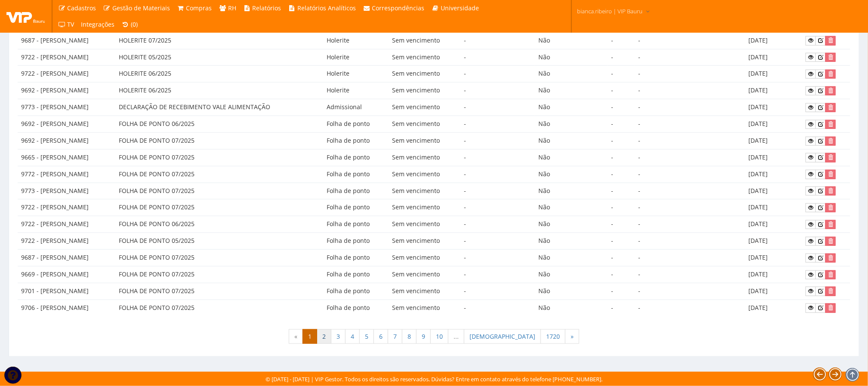 The height and width of the screenshot is (386, 868). I want to click on span: bianca.ribeiro | VIP Bauru, so click(610, 12).